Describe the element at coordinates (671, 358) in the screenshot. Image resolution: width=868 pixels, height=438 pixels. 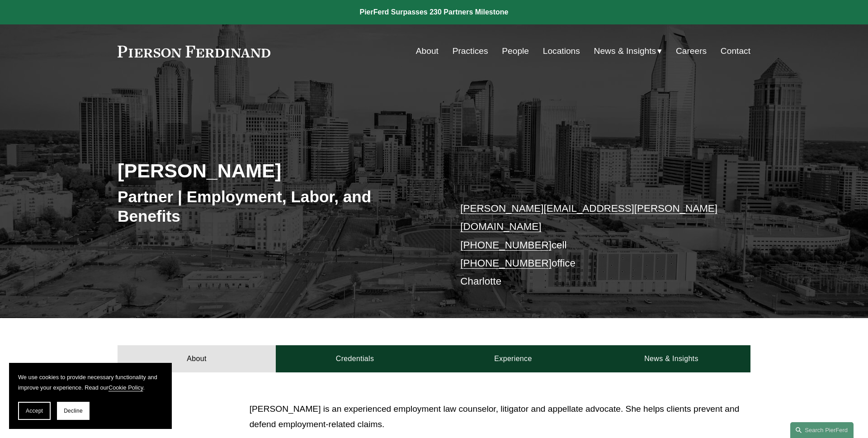
I see `a: News & Insights` at that location.